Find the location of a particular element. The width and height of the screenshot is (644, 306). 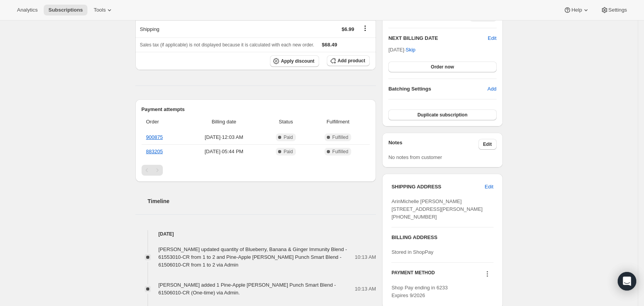

span: Billing date is located at coordinates (224, 122).